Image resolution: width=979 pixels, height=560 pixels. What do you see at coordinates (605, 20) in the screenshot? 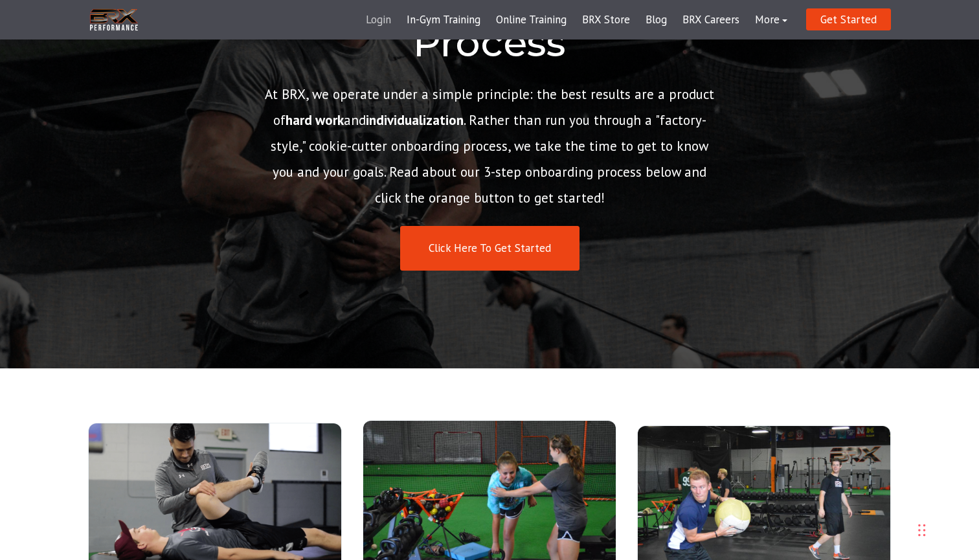
I see `a: BRX Store` at bounding box center [605, 20].